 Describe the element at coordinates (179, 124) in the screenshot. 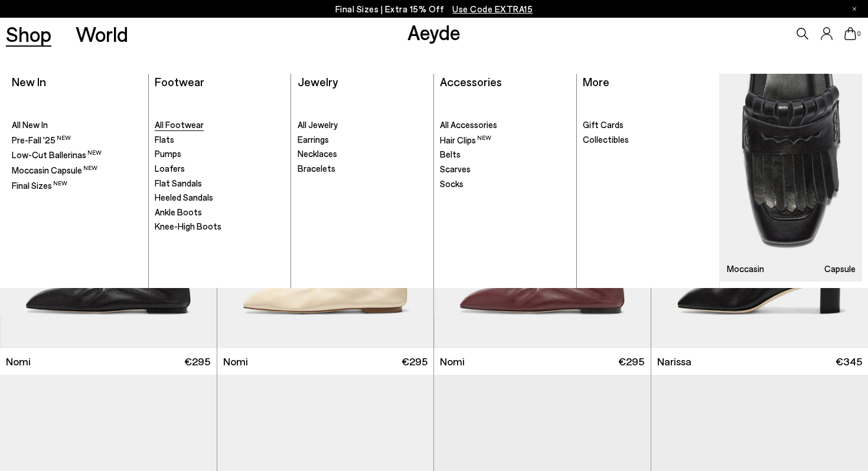

I see `span: All Footwear` at that location.